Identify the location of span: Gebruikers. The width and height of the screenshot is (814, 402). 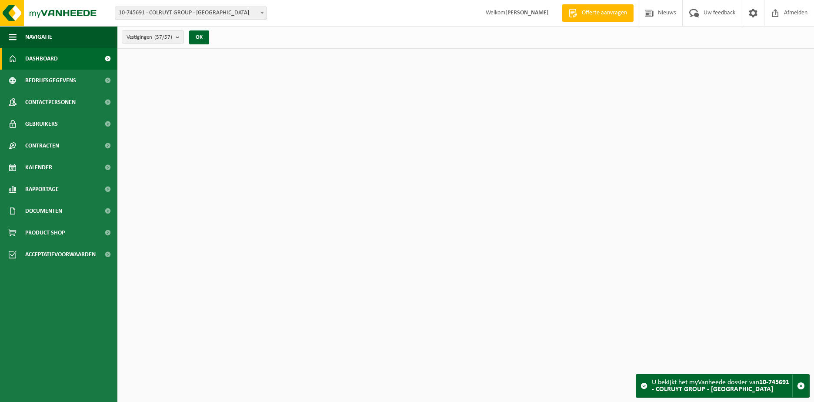
(41, 124).